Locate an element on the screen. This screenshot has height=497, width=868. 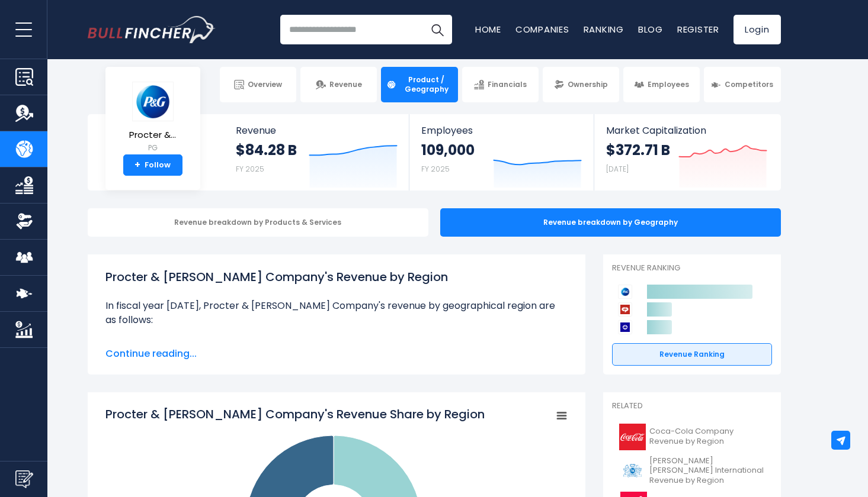
a: Home is located at coordinates (488, 29).